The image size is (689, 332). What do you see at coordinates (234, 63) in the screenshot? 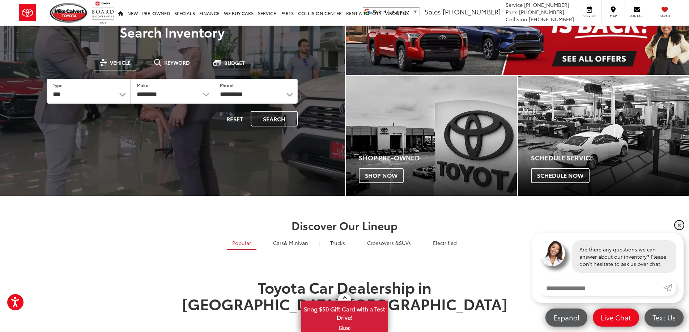
I see `span: Budget` at bounding box center [234, 63].